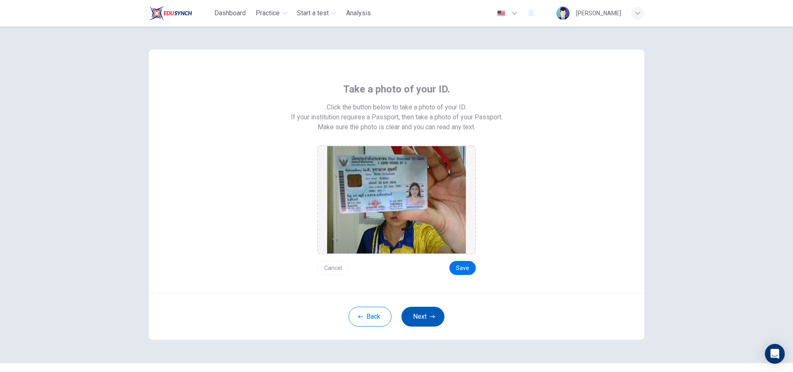 The height and width of the screenshot is (372, 793). I want to click on img: Train Test logo, so click(170, 13).